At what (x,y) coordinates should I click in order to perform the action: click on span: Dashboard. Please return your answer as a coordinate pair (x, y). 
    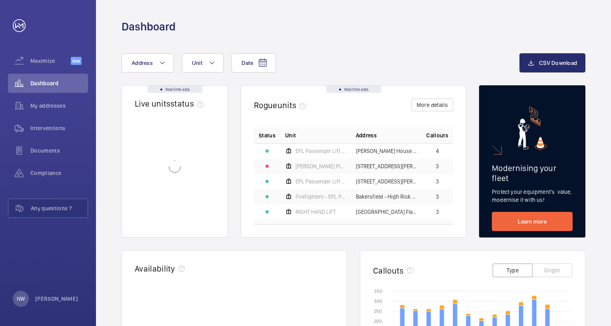
    Looking at the image, I should click on (59, 83).